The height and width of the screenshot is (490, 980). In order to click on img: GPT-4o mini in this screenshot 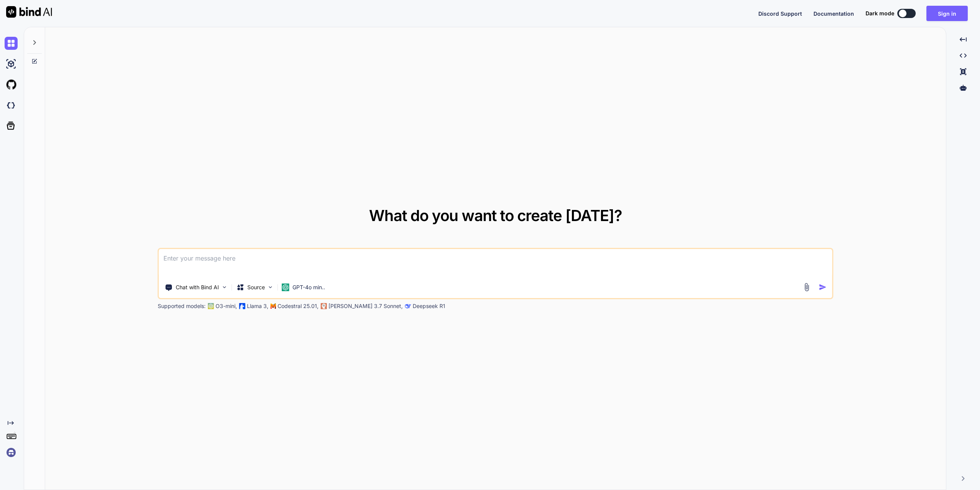, I will do `click(286, 287)`.